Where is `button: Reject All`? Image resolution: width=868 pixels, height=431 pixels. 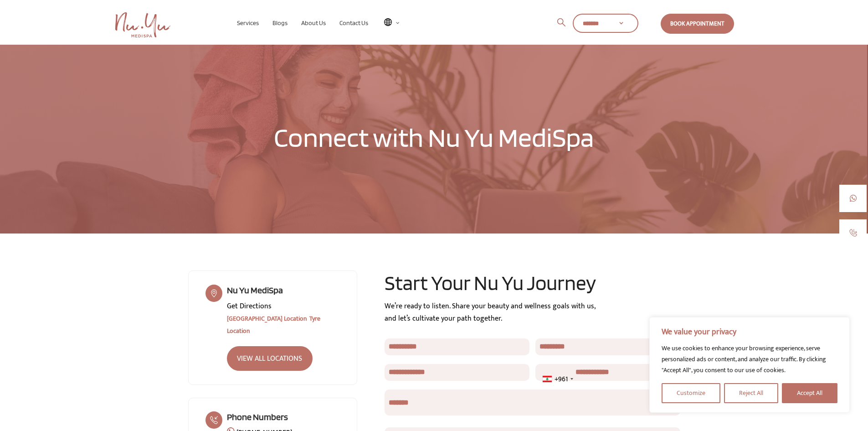 button: Reject All is located at coordinates (751, 393).